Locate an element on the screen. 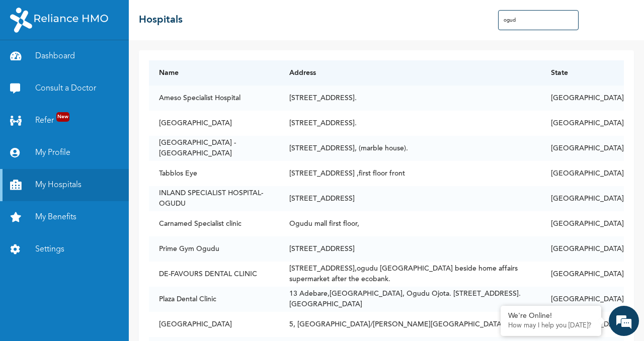 The width and height of the screenshot is (644, 341). td: Tabblos Eye is located at coordinates (214, 174).